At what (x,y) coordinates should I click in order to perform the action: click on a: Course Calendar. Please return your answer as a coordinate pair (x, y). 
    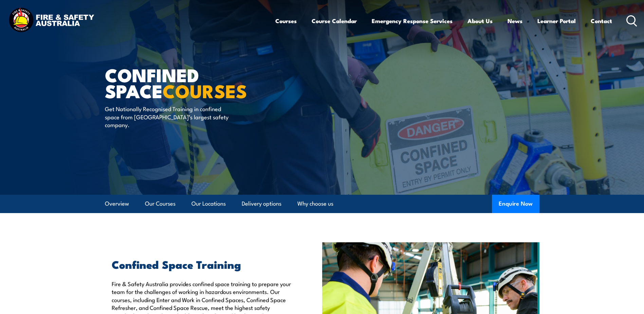
    Looking at the image, I should click on (334, 21).